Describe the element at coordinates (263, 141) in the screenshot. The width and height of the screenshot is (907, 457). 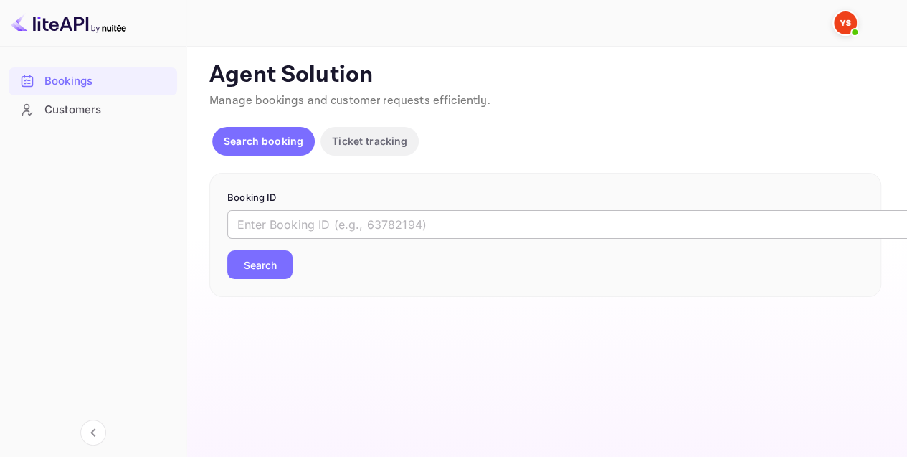
I see `p: Search booking` at that location.